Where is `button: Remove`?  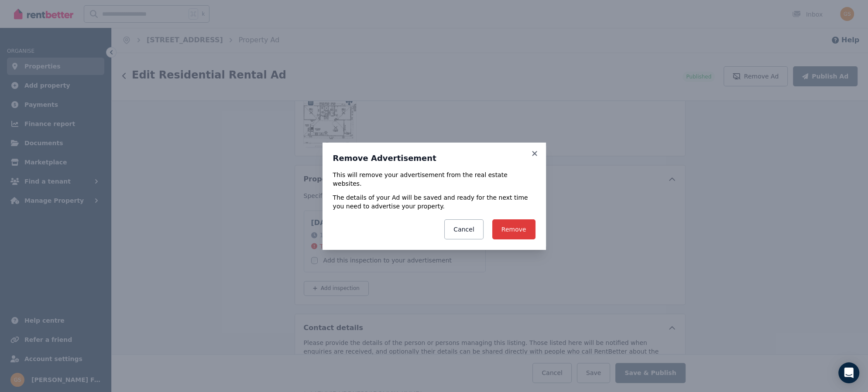 button: Remove is located at coordinates (514, 229).